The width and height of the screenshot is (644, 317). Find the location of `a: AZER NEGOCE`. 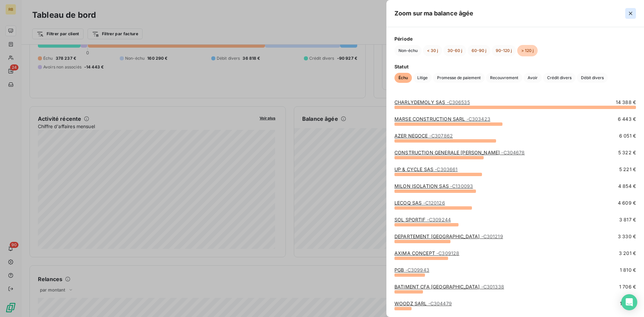

a: AZER NEGOCE is located at coordinates (424, 135).